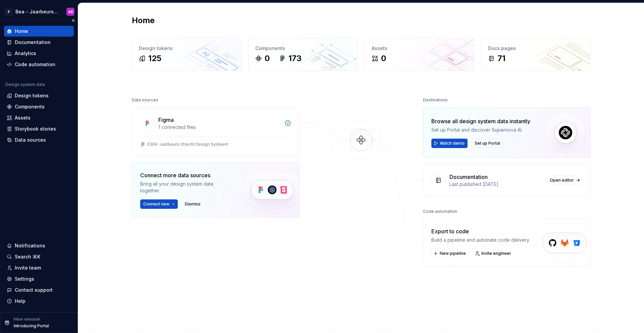 Image resolution: width=644 pixels, height=333 pixels. What do you see at coordinates (24, 279) in the screenshot?
I see `div: Settings` at bounding box center [24, 279].